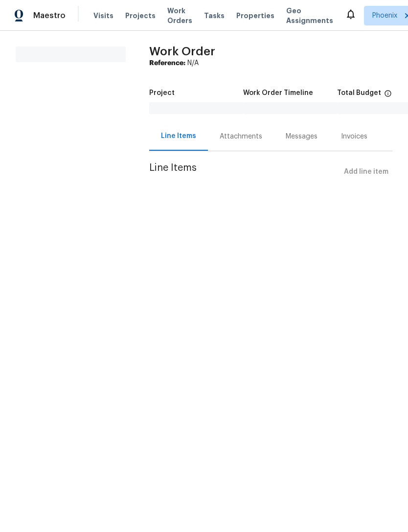  Describe the element at coordinates (214, 16) in the screenshot. I see `span: Tasks` at that location.